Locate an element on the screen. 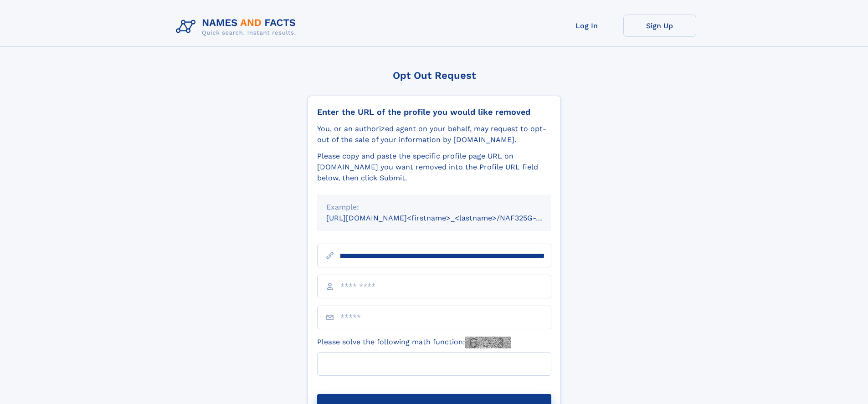  a: Sign Up is located at coordinates (660, 26).